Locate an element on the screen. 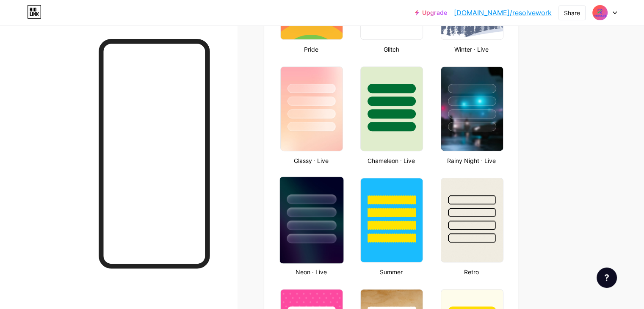 The image size is (644, 309). div: Glitch is located at coordinates (391, 49).